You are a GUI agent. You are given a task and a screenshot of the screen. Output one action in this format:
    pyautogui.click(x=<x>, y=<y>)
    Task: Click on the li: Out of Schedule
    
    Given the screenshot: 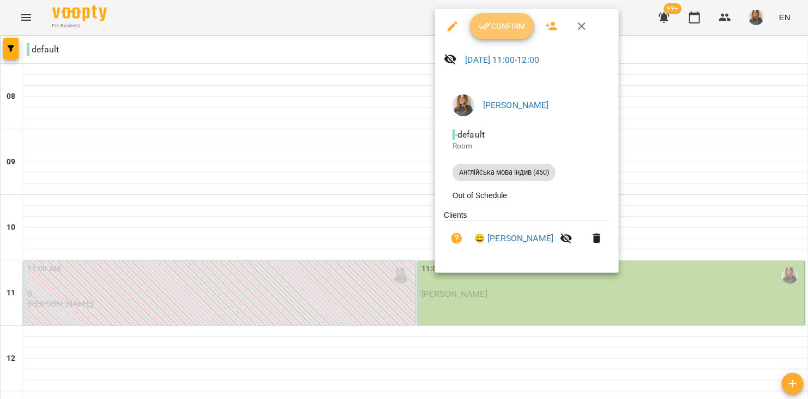 What is the action you would take?
    pyautogui.click(x=527, y=195)
    